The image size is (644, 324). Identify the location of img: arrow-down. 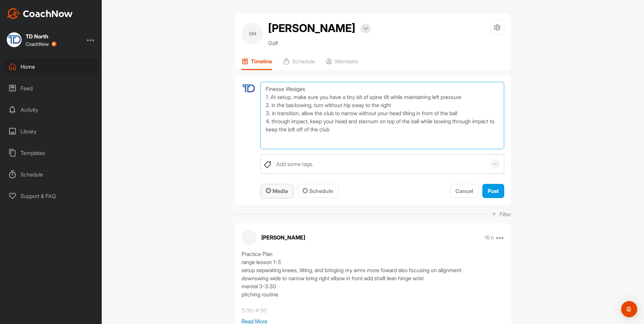
(366, 29).